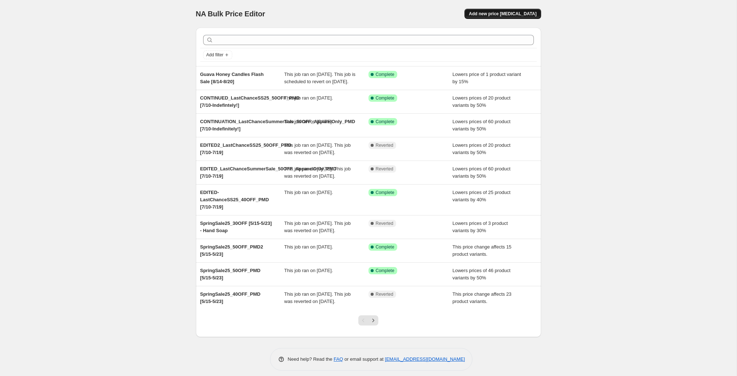  I want to click on span: EDITED_LastChanceSummerSale_50OFF_ApparelOnly_PMD [7/10-7/19], so click(268, 172).